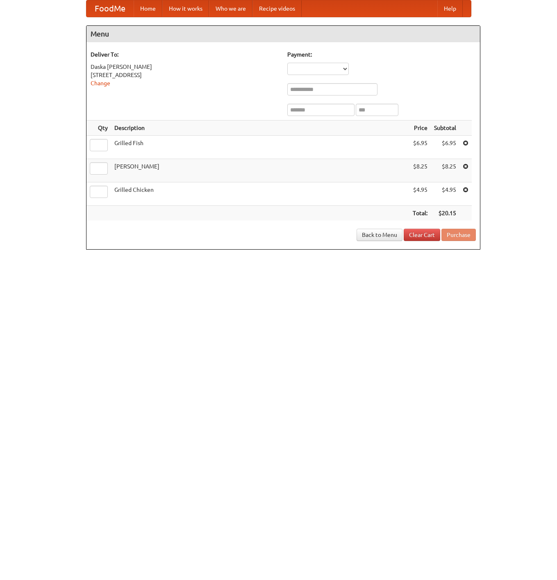 The height and width of the screenshot is (580, 557). I want to click on a: Back to Menu, so click(380, 235).